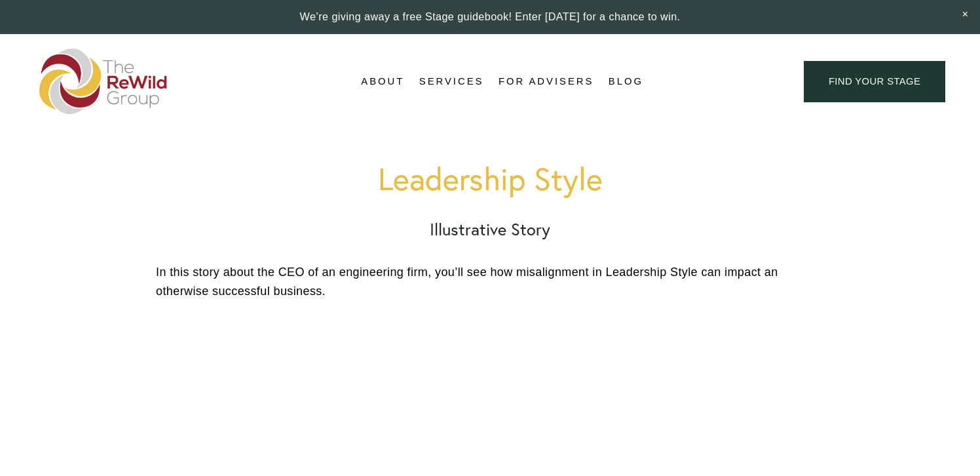 The width and height of the screenshot is (980, 476). Describe the element at coordinates (546, 82) in the screenshot. I see `a: For Advisers` at that location.